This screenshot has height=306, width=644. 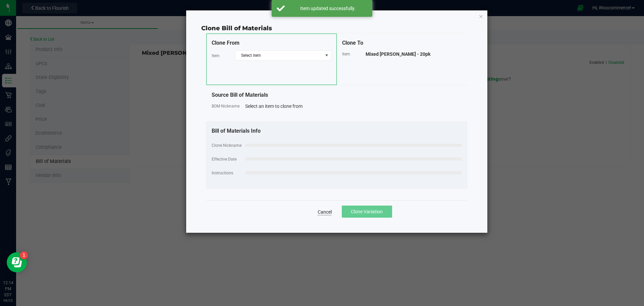 What do you see at coordinates (324, 212) in the screenshot?
I see `a: Cancel` at bounding box center [324, 212].